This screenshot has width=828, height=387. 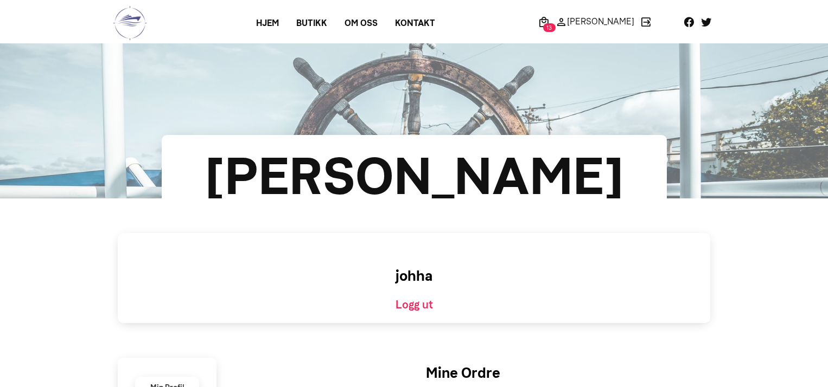 I want to click on a: Butikk, so click(x=311, y=23).